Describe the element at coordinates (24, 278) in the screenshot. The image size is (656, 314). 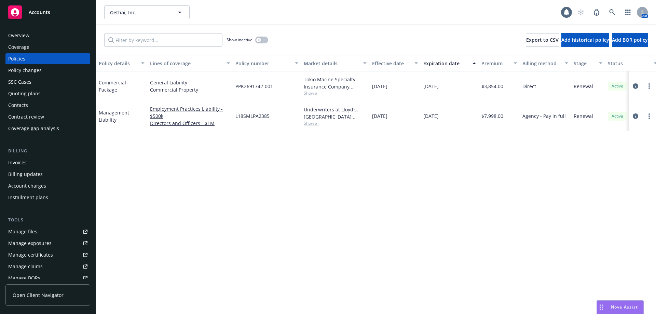
I see `div: Manage BORs` at that location.